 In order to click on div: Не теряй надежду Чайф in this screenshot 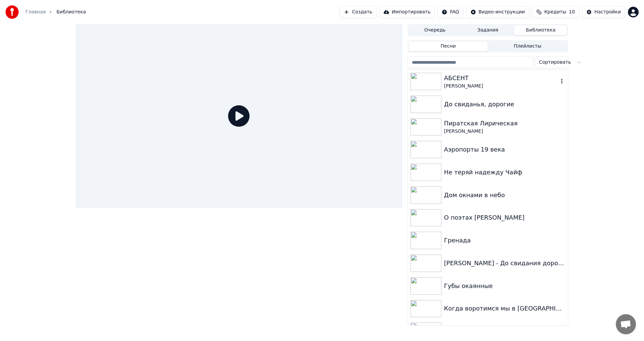, I will do `click(504, 172)`.